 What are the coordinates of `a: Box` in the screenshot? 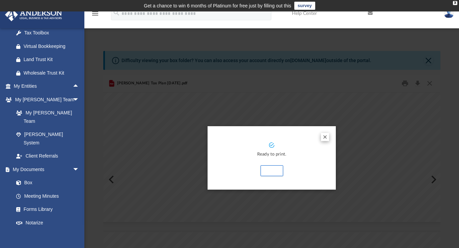 It's located at (46, 183).